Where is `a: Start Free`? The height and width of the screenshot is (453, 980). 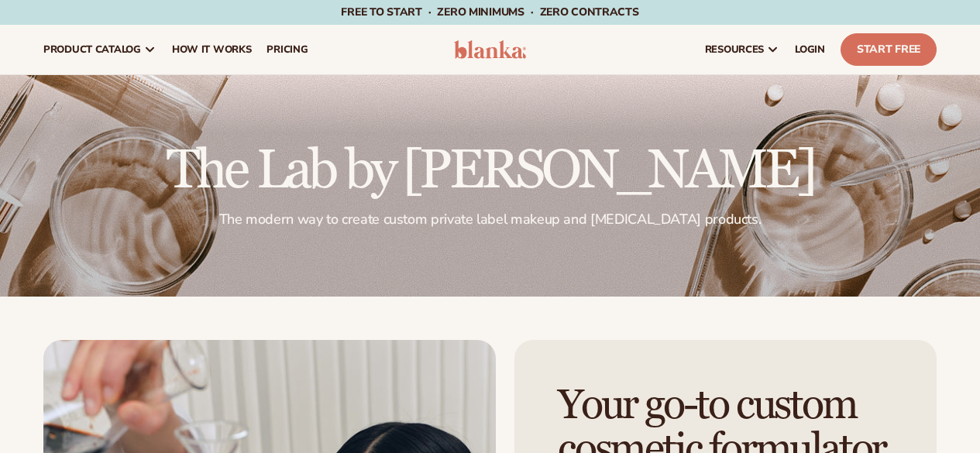 a: Start Free is located at coordinates (888, 50).